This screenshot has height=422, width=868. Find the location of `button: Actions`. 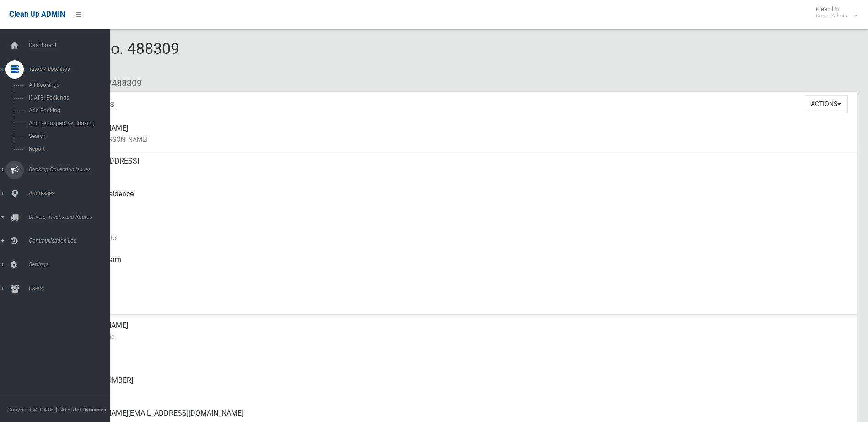

button: Actions is located at coordinates (826, 104).